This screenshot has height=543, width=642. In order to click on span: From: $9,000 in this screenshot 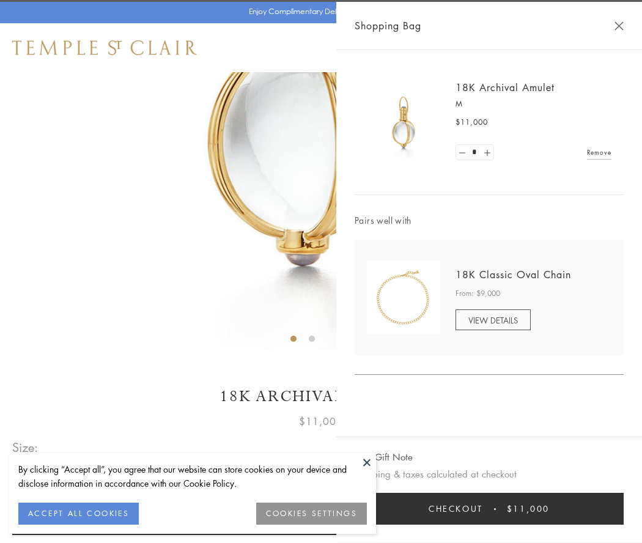, I will do `click(477, 293)`.